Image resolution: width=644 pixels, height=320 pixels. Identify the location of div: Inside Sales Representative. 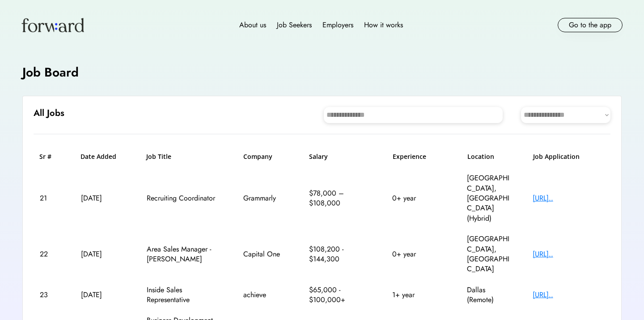
(184, 295).